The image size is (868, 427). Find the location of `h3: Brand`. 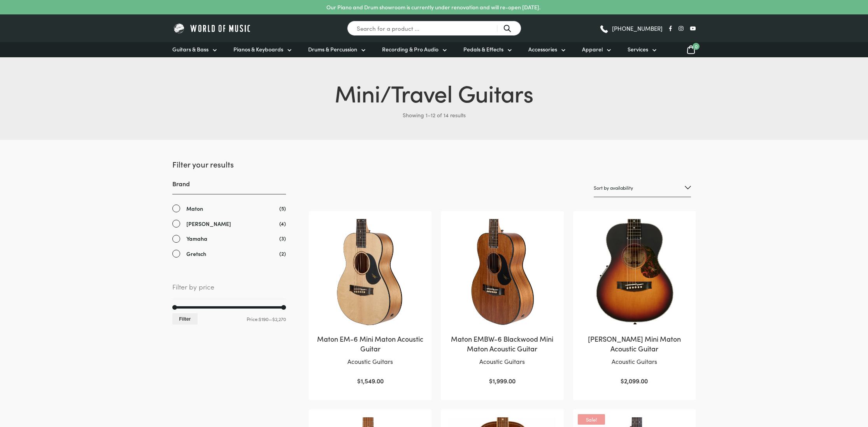

h3: Brand is located at coordinates (229, 187).